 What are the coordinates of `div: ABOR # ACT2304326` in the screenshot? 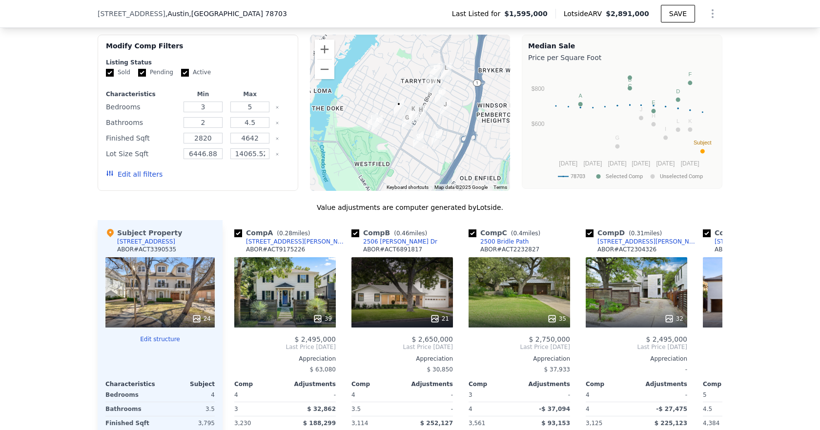 It's located at (627, 249).